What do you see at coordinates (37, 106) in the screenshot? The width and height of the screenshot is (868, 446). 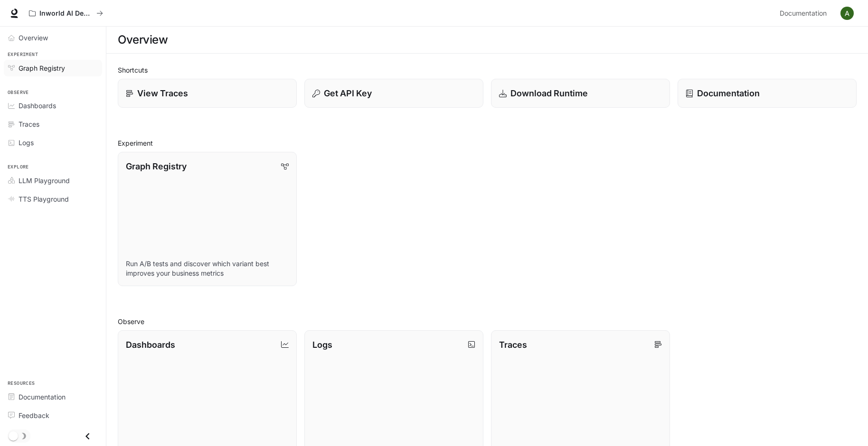 I see `span: Dashboards` at bounding box center [37, 106].